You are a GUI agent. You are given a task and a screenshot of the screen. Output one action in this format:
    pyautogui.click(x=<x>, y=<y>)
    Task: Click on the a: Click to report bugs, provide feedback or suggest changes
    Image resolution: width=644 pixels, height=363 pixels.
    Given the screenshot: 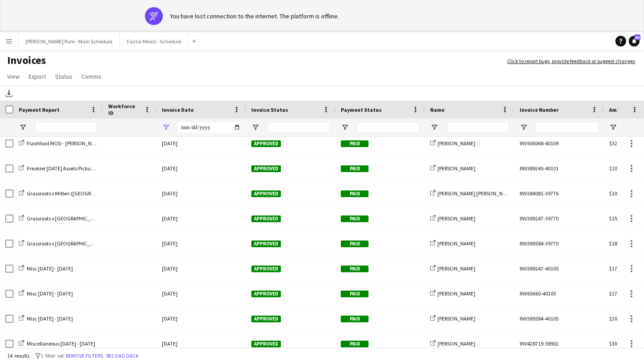 What is the action you would take?
    pyautogui.click(x=571, y=61)
    